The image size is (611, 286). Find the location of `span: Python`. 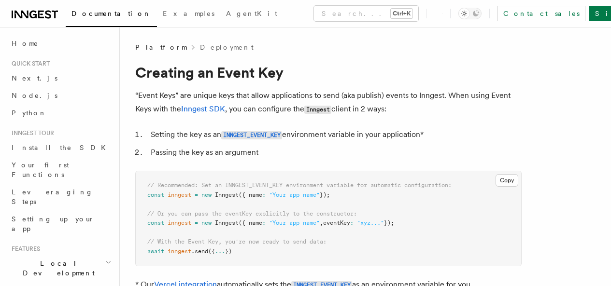

span: Python is located at coordinates (29, 113).